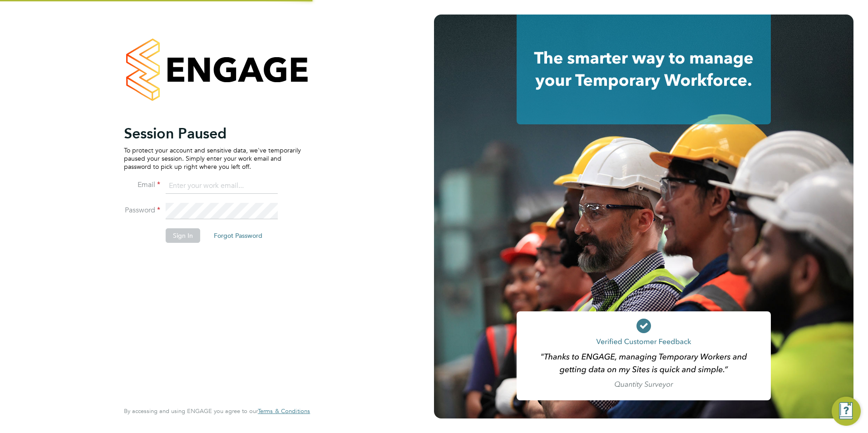  What do you see at coordinates (212, 158) in the screenshot?
I see `p: To protect your account and sensitive data, we've temporarily paused your session. Simply enter y...` at bounding box center [212, 158].